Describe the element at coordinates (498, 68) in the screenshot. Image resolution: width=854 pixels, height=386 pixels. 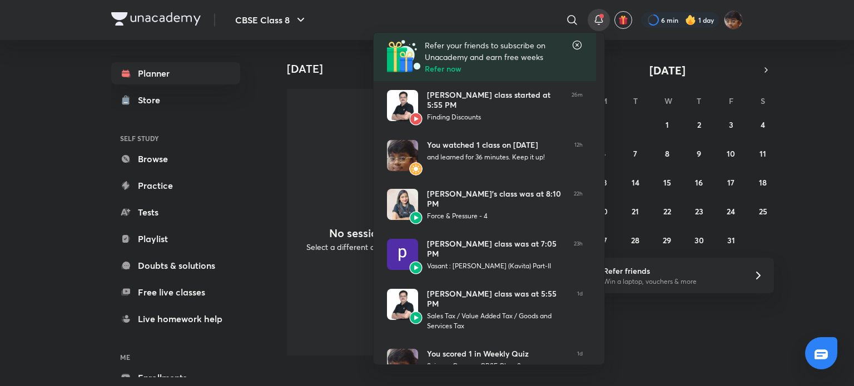
I see `h6: Refer now` at that location.